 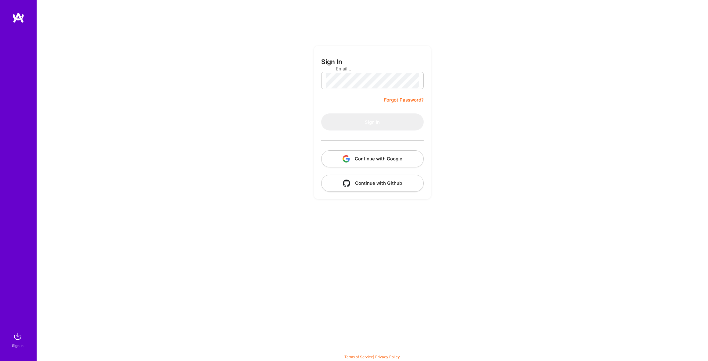 I want to click on button: Continue with Github, so click(x=372, y=183).